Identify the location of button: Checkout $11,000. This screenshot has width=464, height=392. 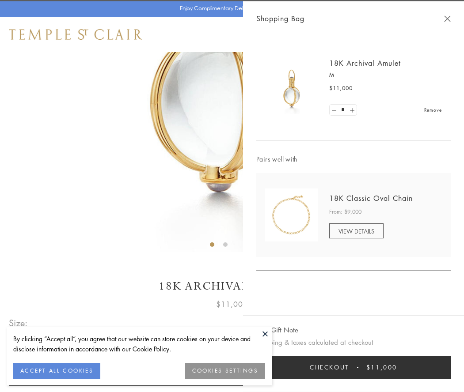
(353, 367).